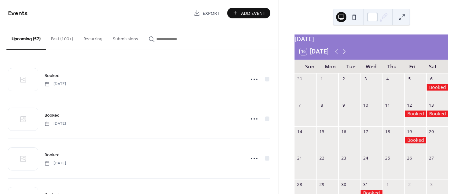  I want to click on button: Submissions, so click(125, 37).